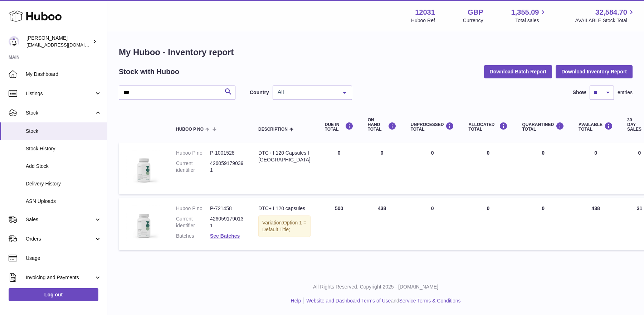 The image size is (644, 315). I want to click on div: Huboo Ref, so click(423, 21).